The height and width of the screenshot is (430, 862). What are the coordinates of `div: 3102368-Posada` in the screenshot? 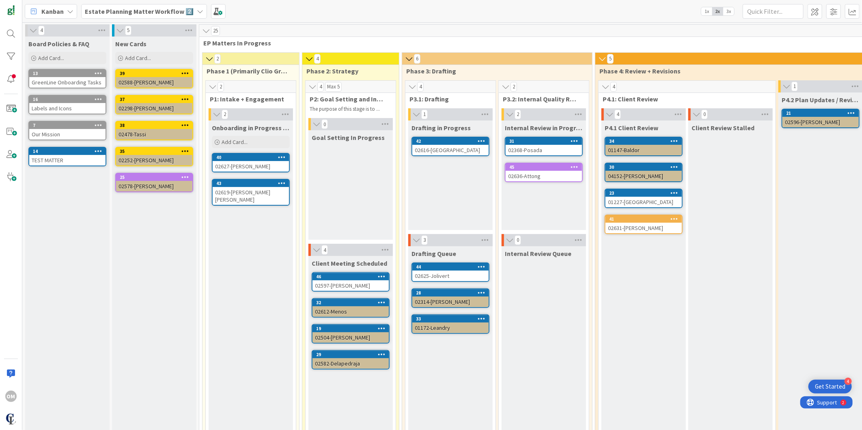 It's located at (544, 147).